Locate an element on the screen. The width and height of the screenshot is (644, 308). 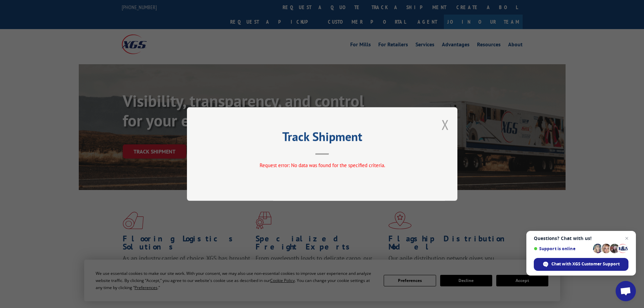
h2: Track Shipment is located at coordinates (322, 138).